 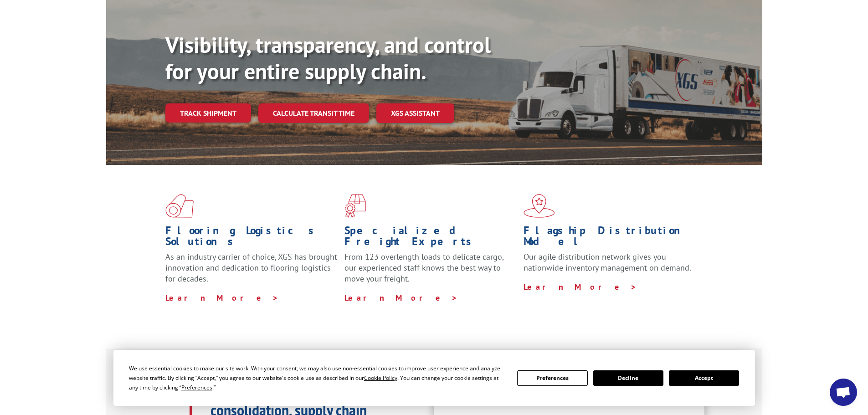 What do you see at coordinates (328, 58) in the screenshot?
I see `b: Visibility, transparency, and control for your entire supply chain.` at bounding box center [328, 58].